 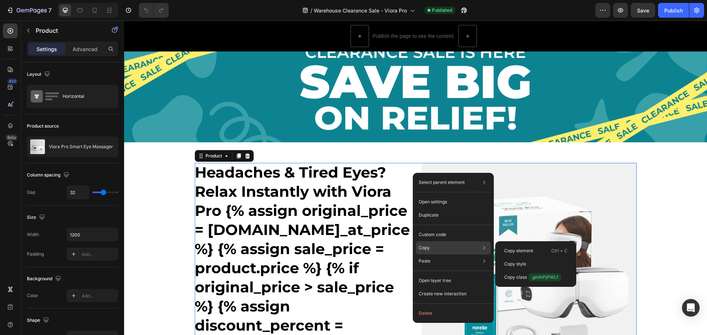 What do you see at coordinates (515, 264) in the screenshot?
I see `p: Copy style` at bounding box center [515, 264].